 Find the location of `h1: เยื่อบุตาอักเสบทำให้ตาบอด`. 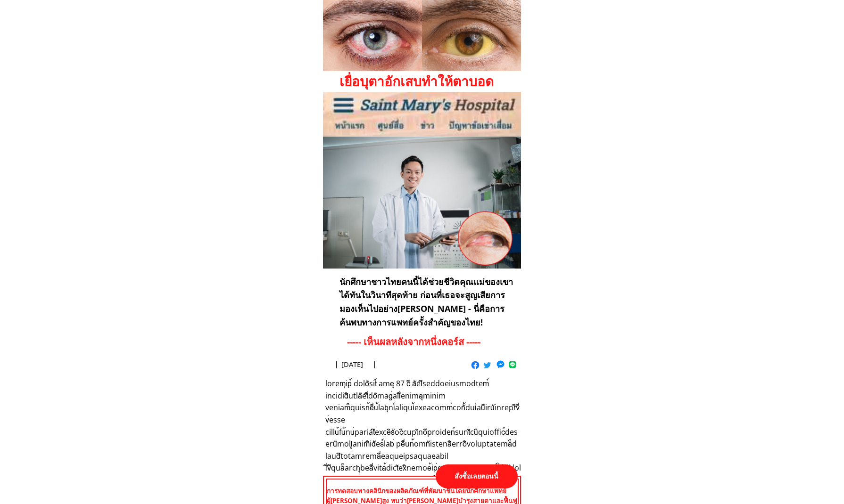

h1: เยื่อบุตาอักเสบทำให้ตาบอด is located at coordinates (438, 81).